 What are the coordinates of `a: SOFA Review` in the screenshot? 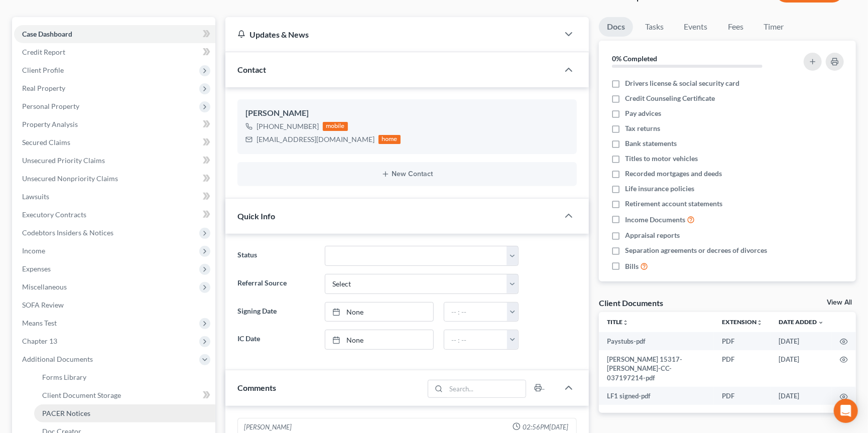 It's located at (115, 305).